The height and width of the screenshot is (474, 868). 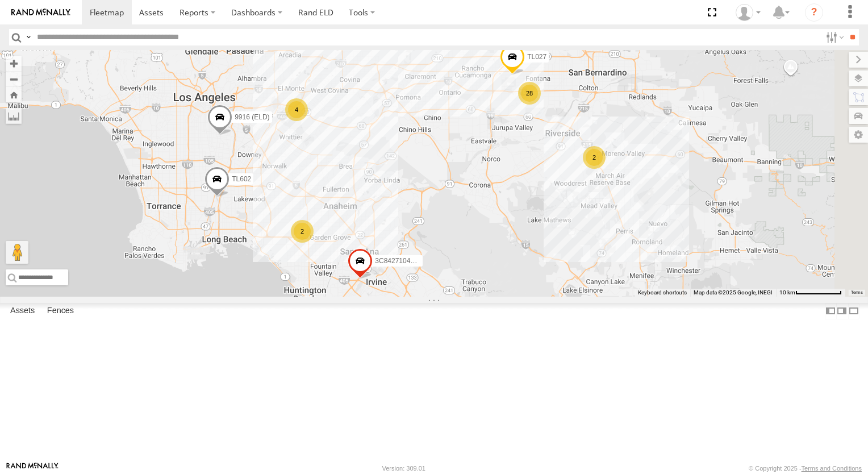 What do you see at coordinates (831, 311) in the screenshot?
I see `label: Dock Summary Table to the Left` at bounding box center [831, 311].